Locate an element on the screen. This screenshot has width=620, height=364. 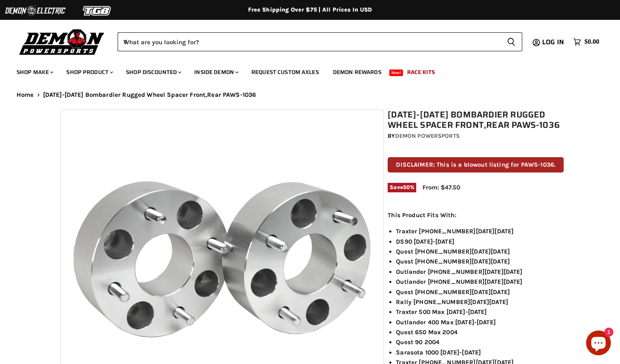
span: $0.00 is located at coordinates (592, 42).